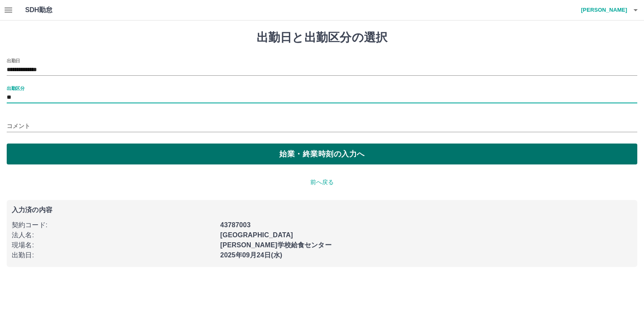  Describe the element at coordinates (251, 255) in the screenshot. I see `b: 2025年09月24日(水)` at that location.